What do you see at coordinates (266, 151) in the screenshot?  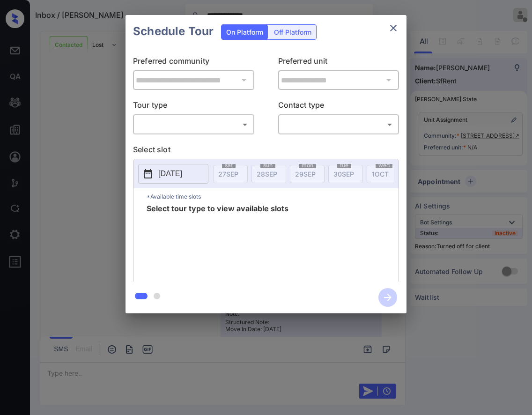 I see `p: Select slot` at bounding box center [266, 151].